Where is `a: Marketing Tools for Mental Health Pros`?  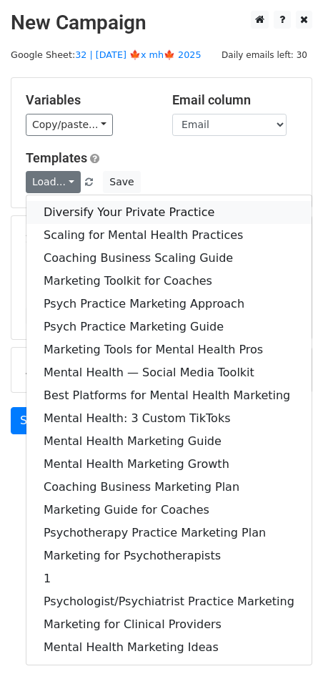 a: Marketing Tools for Mental Health Pros is located at coordinates (169, 350).